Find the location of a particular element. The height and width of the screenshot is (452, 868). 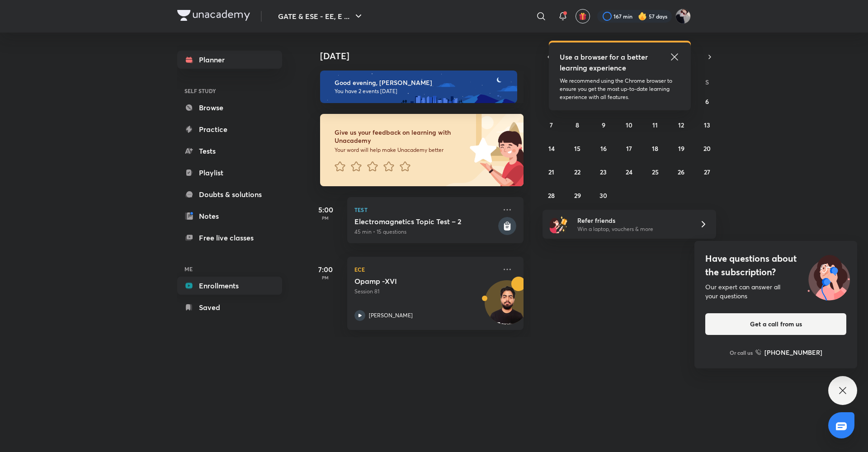

abbr: September 10, 2025 is located at coordinates (629, 125).